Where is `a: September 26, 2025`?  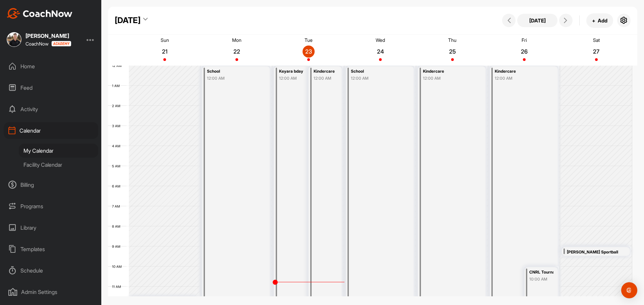
a: September 26, 2025 is located at coordinates (524, 50).